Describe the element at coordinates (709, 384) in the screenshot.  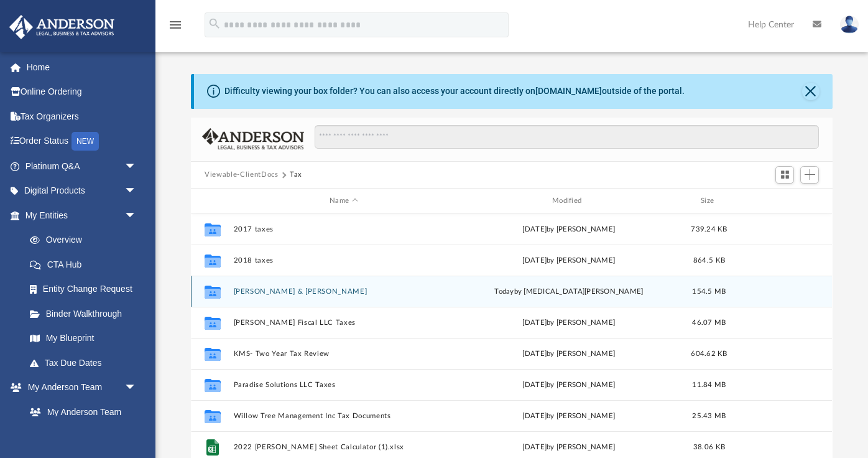
I see `span: 11.84 MB` at that location.